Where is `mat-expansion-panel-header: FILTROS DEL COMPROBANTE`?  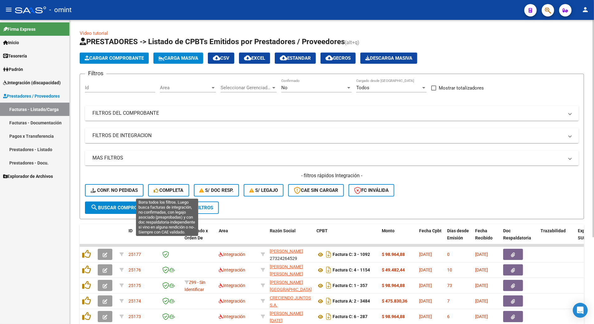
mat-expansion-panel-header: FILTROS DEL COMPROBANTE is located at coordinates (332, 113).